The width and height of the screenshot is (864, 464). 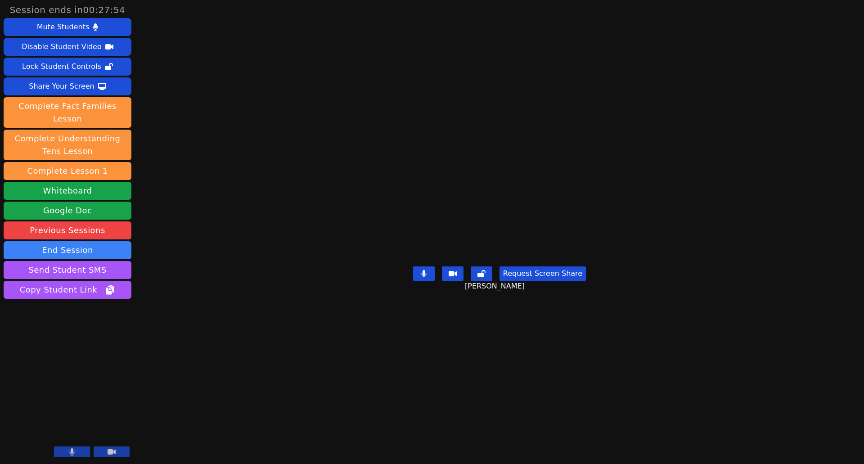 What do you see at coordinates (68, 86) in the screenshot?
I see `button: Share Your Screen` at bounding box center [68, 86].